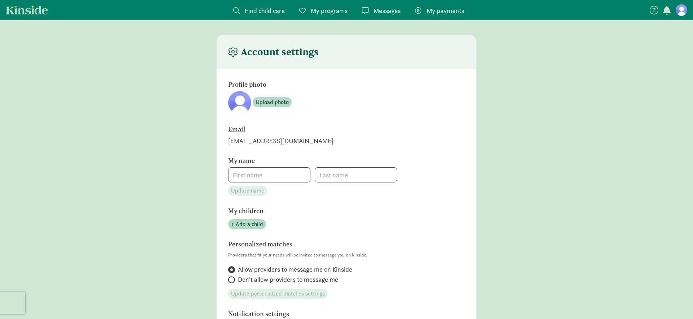 The image size is (693, 319). What do you see at coordinates (27, 10) in the screenshot?
I see `a: Kinside` at bounding box center [27, 10].